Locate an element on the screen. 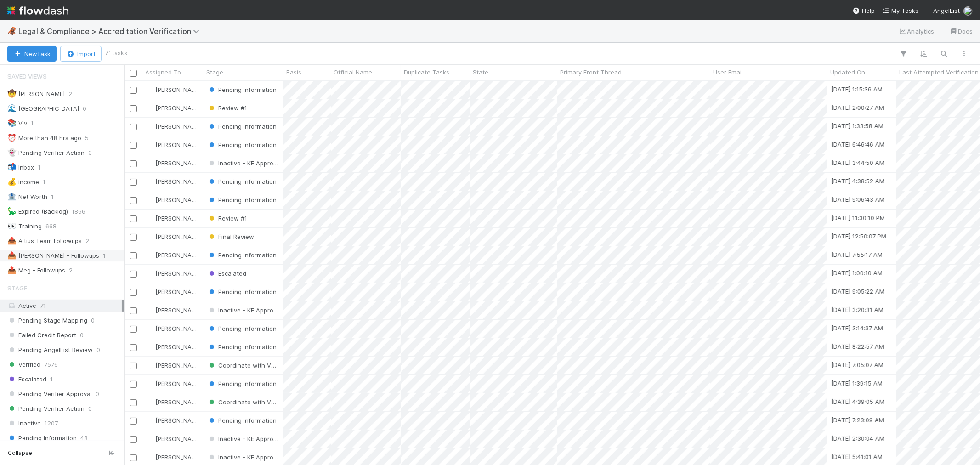  div: Viv is located at coordinates (17, 123).